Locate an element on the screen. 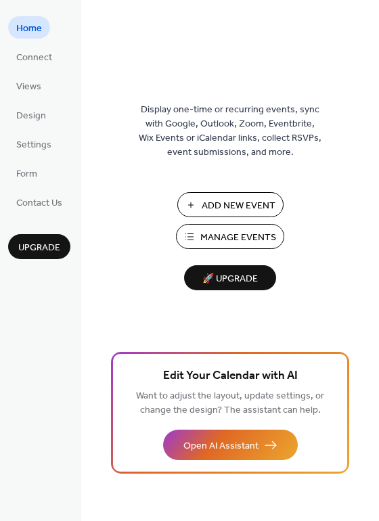  span: Settings is located at coordinates (34, 145).